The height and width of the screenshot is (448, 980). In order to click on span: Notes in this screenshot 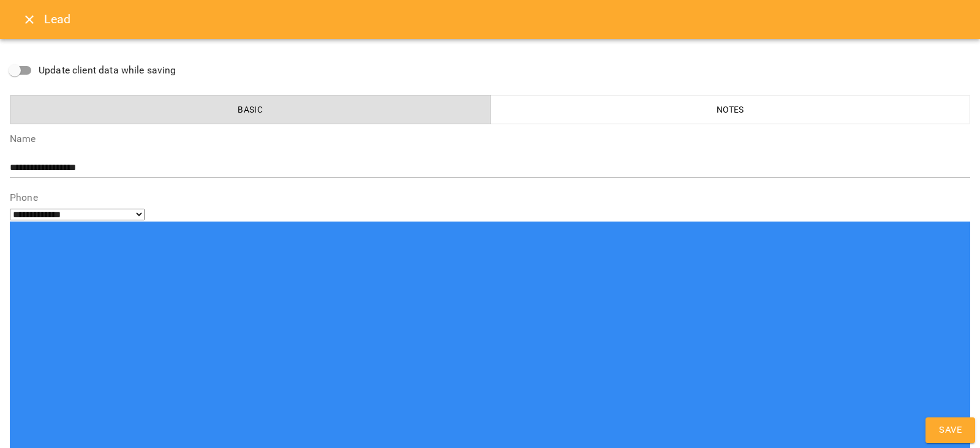, I will do `click(731, 110)`.